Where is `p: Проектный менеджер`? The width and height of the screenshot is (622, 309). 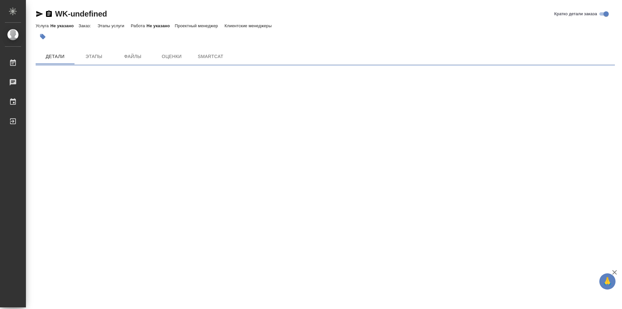
p: Проектный менеджер is located at coordinates (197, 26).